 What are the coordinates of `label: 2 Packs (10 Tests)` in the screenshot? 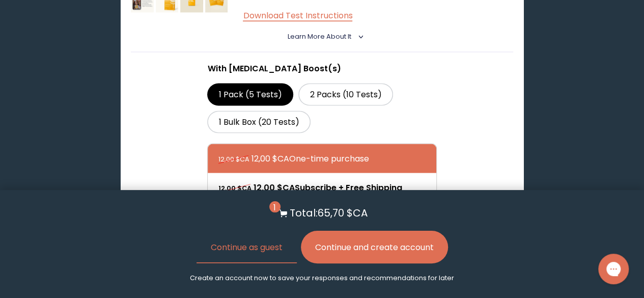 It's located at (346, 94).